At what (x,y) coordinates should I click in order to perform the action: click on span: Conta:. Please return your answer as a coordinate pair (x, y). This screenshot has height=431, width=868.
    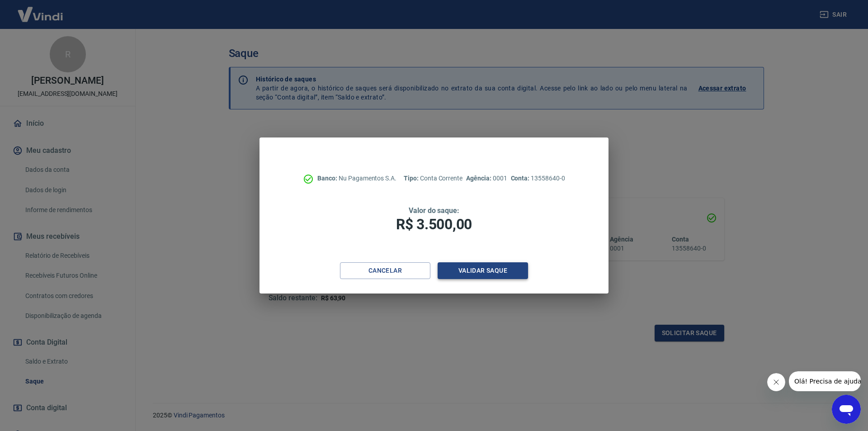
    Looking at the image, I should click on (521, 178).